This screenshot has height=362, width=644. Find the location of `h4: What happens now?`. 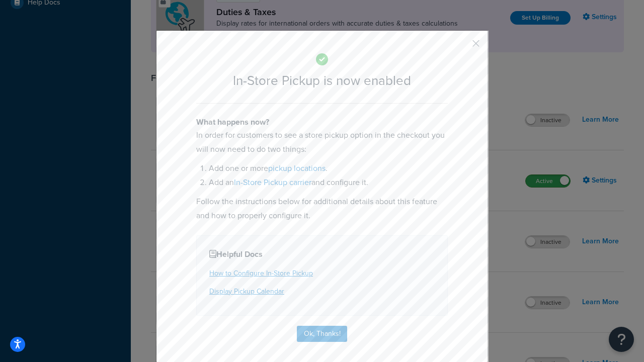

h4: What happens now? is located at coordinates (322, 122).